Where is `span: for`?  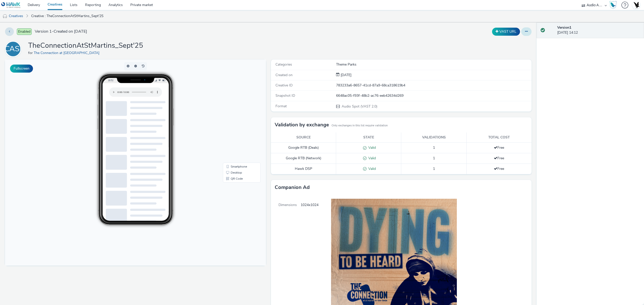 span: for is located at coordinates (31, 53).